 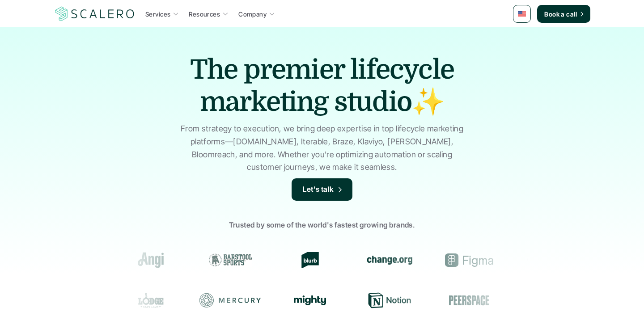 What do you see at coordinates (564, 14) in the screenshot?
I see `a: Book a call` at bounding box center [564, 14].